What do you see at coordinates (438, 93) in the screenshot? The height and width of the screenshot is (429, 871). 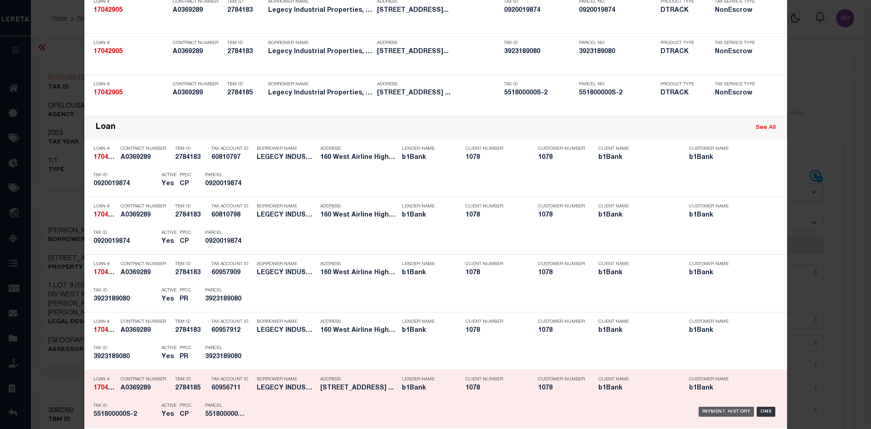 I see `h5: 10057 AIRLINE HWY BLDG 1 SAINT ...` at bounding box center [438, 93].